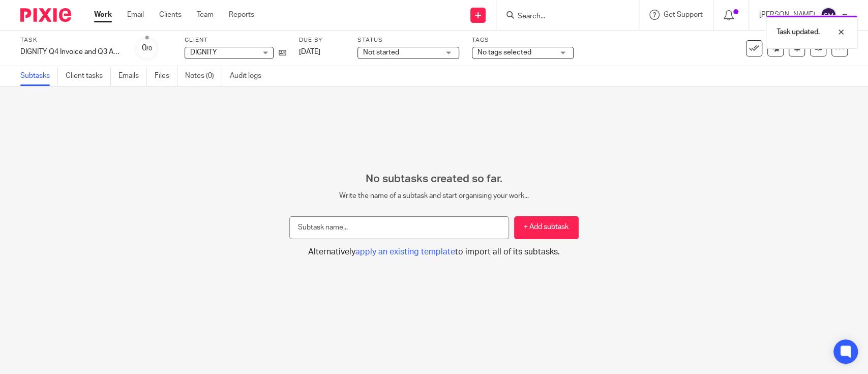  Describe the element at coordinates (406, 252) in the screenshot. I see `span: apply an existing template` at that location.